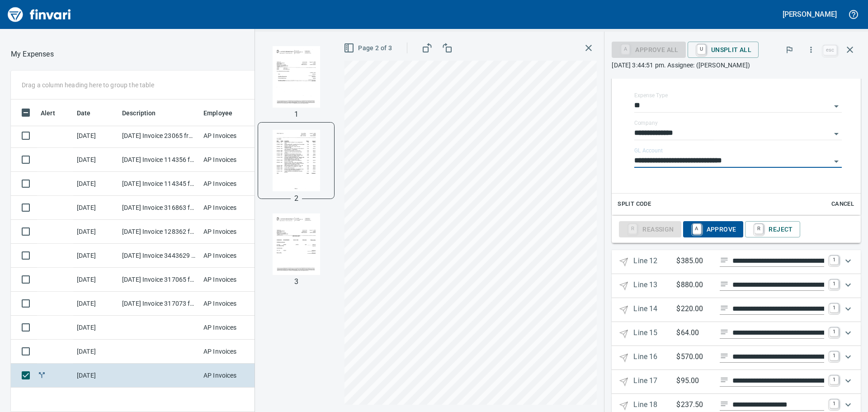  I want to click on div: Reassign, so click(649, 228).